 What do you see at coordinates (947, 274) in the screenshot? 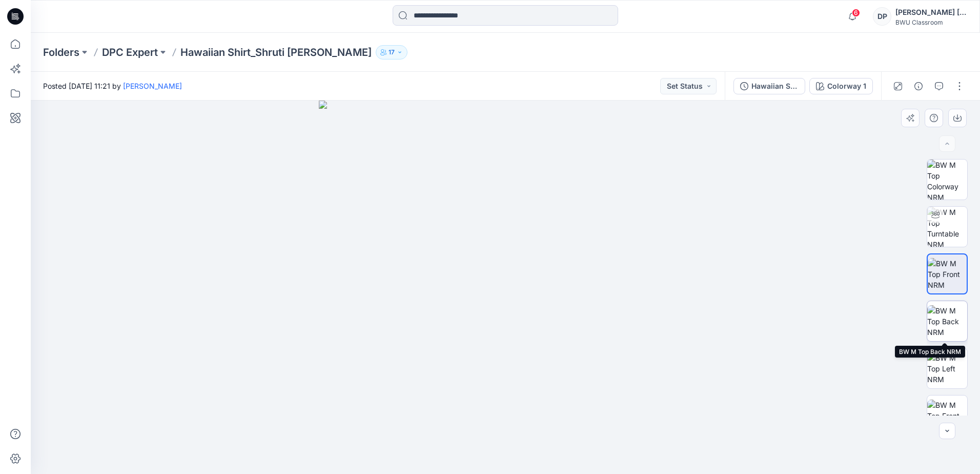
I see `img: BW M Top Front NRM` at bounding box center [947, 274].